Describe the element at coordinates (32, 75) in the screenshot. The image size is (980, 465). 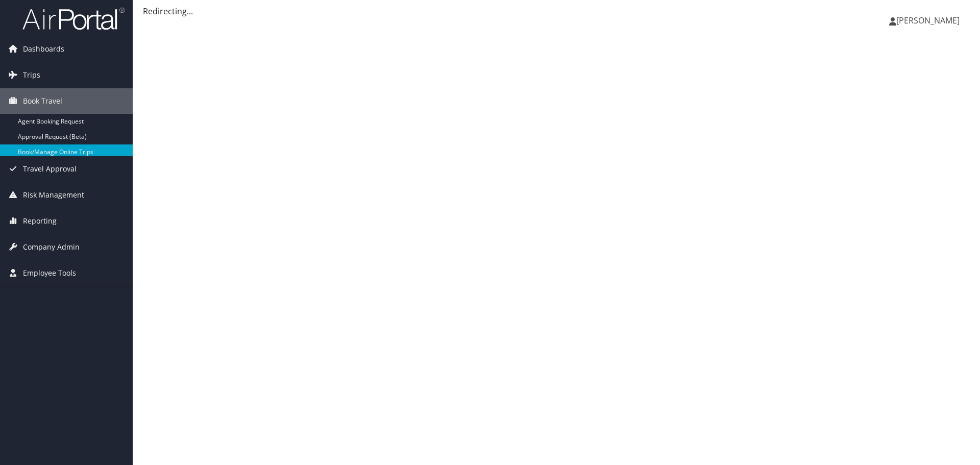
I see `span: Trips` at that location.